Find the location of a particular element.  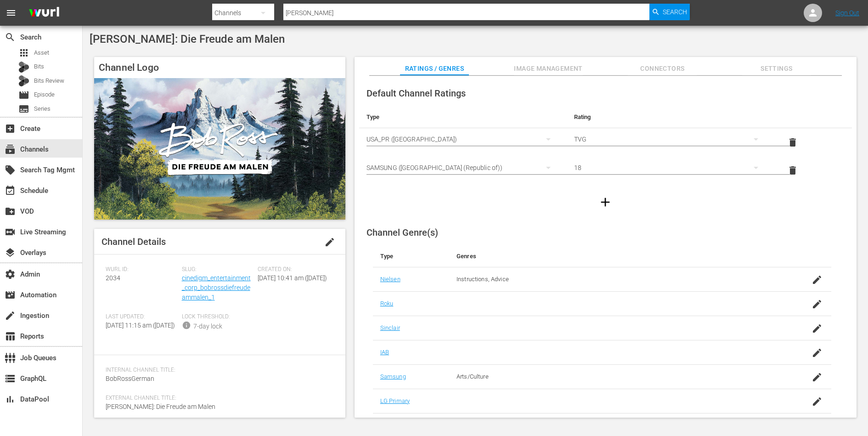

span: GraphQL is located at coordinates (10, 379).